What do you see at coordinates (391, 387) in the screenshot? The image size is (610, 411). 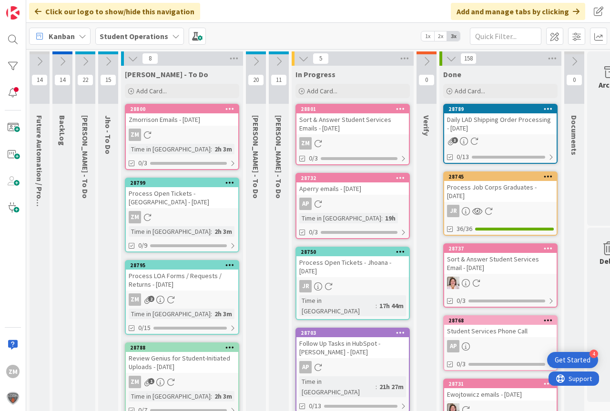 I see `div: 21h 27m` at bounding box center [391, 387].